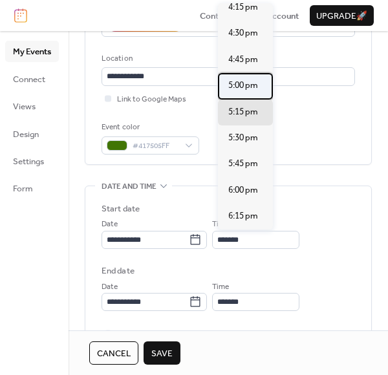  What do you see at coordinates (32, 106) in the screenshot?
I see `a: Views` at bounding box center [32, 106].